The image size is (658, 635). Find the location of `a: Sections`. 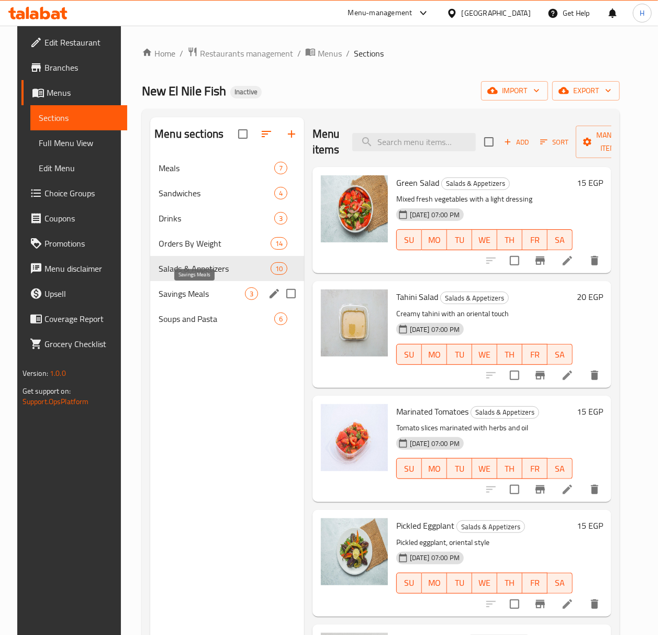

a: Sections is located at coordinates (79, 118).